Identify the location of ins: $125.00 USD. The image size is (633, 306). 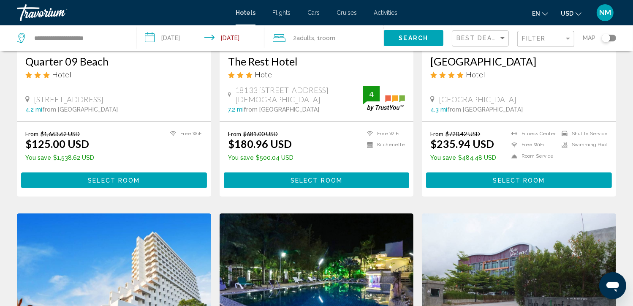
(57, 144).